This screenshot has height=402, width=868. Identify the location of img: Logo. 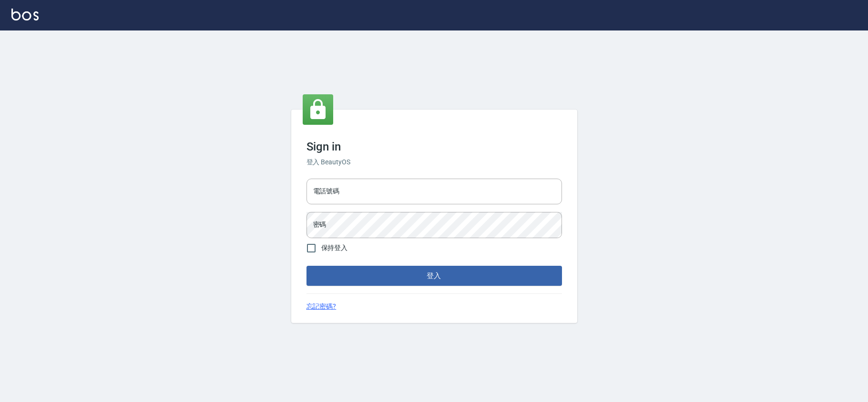
(25, 15).